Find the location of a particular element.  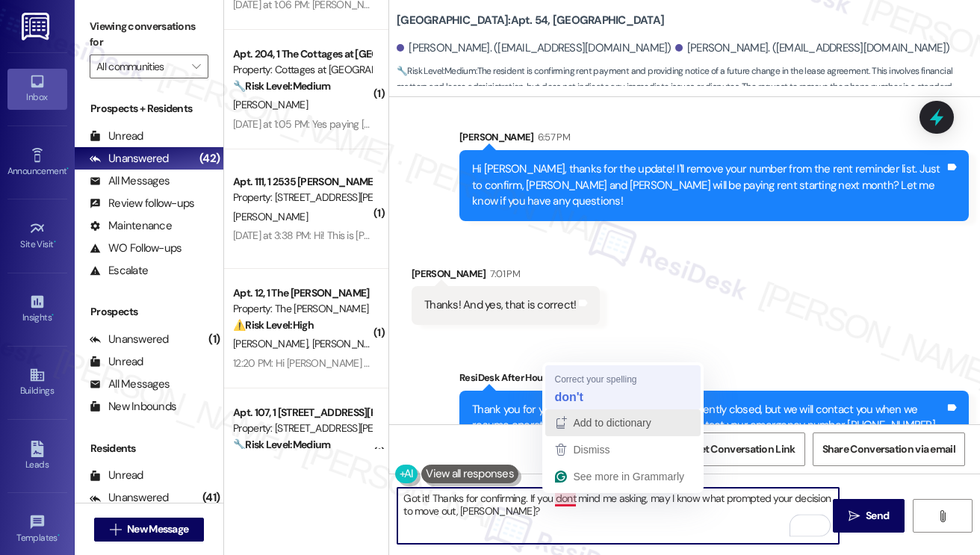

textarea: To enrich screen reader interactions, please activate Accessibility in Grammarly extension settings is located at coordinates (618, 515).